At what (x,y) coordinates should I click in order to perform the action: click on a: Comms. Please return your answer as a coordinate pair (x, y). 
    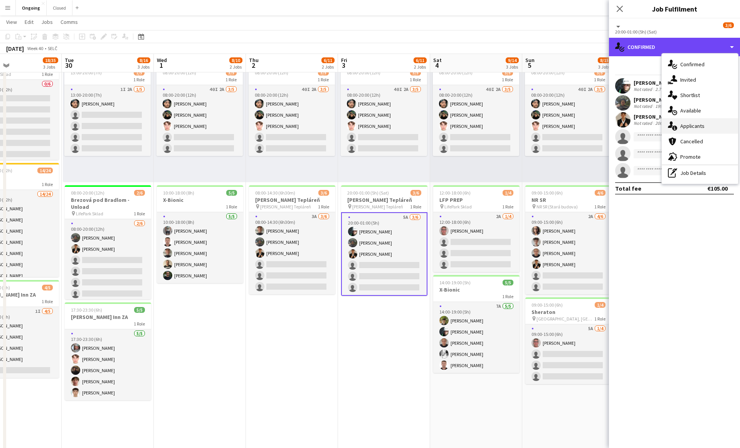
    Looking at the image, I should click on (69, 22).